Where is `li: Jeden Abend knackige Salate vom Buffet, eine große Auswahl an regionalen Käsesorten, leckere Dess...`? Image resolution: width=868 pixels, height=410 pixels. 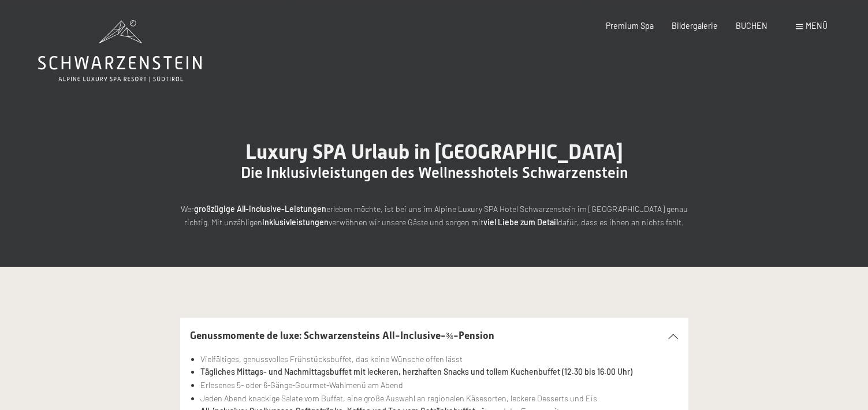
li: Jeden Abend knackige Salate vom Buffet, eine große Auswahl an regionalen Käsesorten, leckere Dess... is located at coordinates (439, 399).